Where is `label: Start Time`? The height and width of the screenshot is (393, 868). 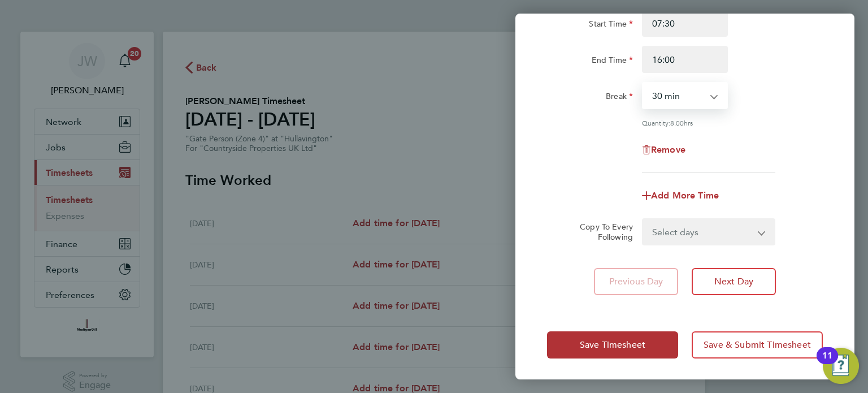 label: Start Time is located at coordinates (611, 25).